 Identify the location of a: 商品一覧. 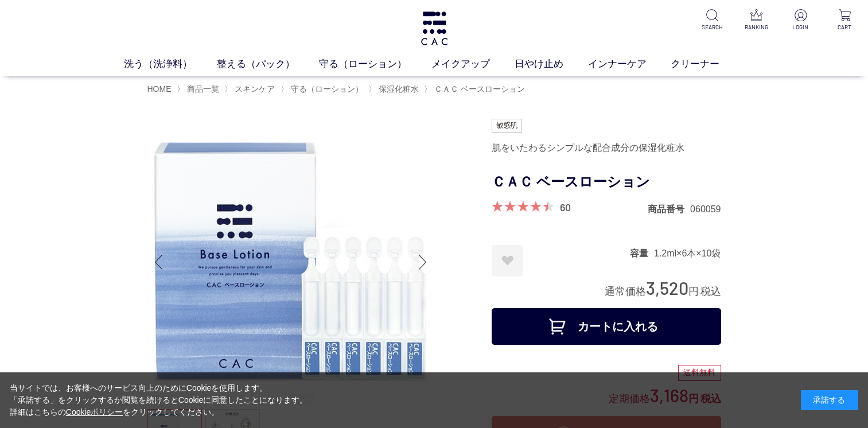
(202, 89).